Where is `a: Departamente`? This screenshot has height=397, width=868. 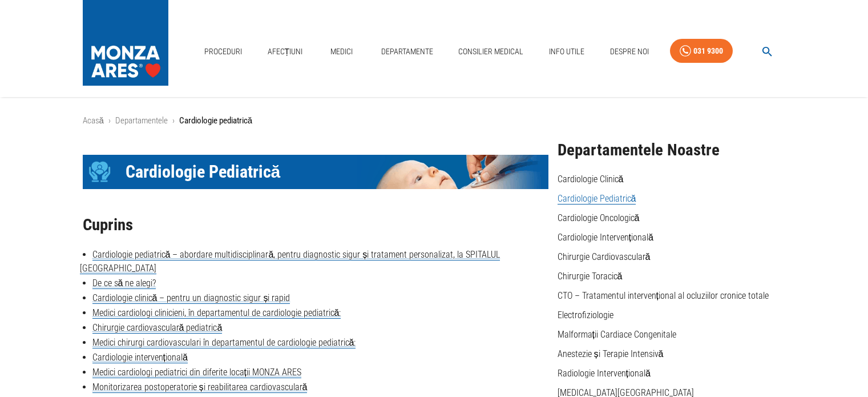
a: Departamente is located at coordinates (407, 52).